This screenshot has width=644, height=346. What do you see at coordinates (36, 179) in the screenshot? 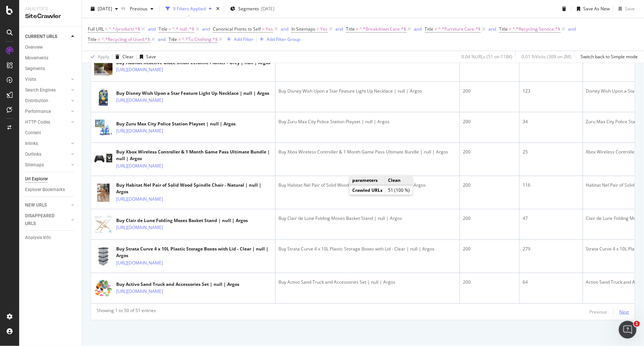
I see `div: Url Explorer` at bounding box center [36, 179].